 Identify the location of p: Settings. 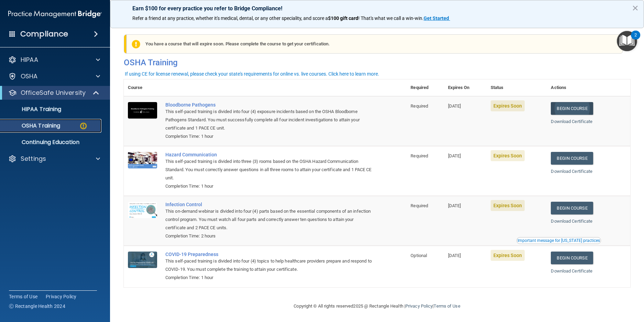
(33, 159).